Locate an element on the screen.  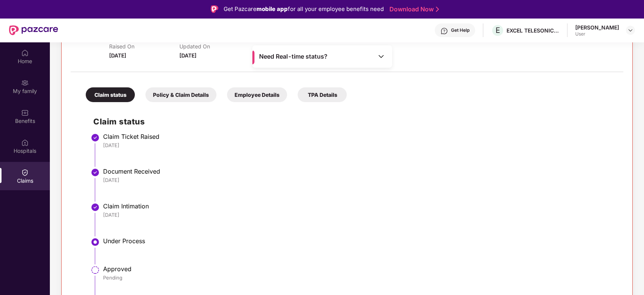
img: svg+xml;base64,PHN2ZyBpZD0iQ2xhaW0iIHhtbG5zPSJodHRwOi8vd3d3LnczLm9yZy8yMDAwL3N2ZyIgd2lkdGg9IjIwIi... is located at coordinates (25, 173).